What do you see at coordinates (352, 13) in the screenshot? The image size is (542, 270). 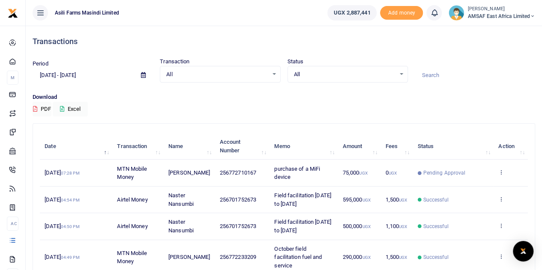 I see `span: UGX 2,887,441` at bounding box center [352, 13].